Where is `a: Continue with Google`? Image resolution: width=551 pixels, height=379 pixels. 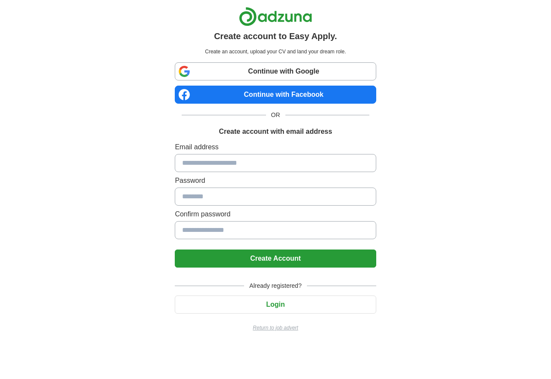
a: Continue with Google is located at coordinates (275, 71).